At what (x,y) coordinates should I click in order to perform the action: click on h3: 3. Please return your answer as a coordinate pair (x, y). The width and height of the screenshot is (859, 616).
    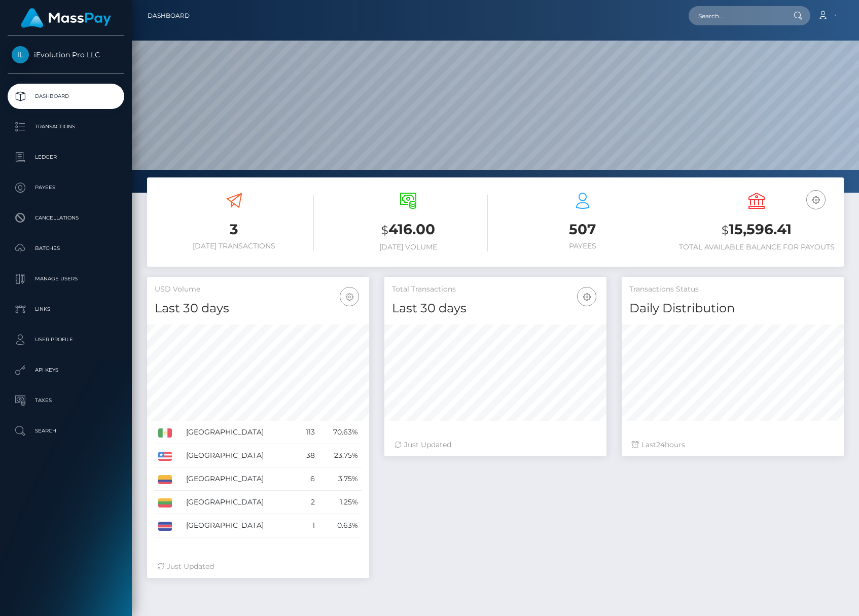
    Looking at the image, I should click on (234, 229).